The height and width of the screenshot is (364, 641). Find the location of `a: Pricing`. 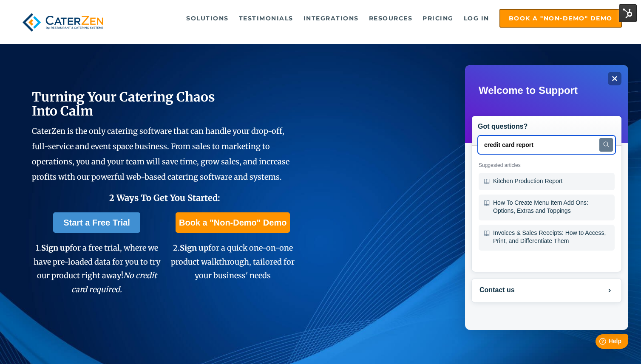

a: Pricing is located at coordinates (438, 18).